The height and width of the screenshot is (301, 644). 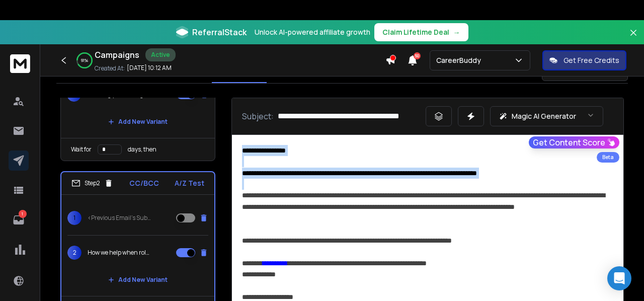 I want to click on button: Get Content Score, so click(x=574, y=142).